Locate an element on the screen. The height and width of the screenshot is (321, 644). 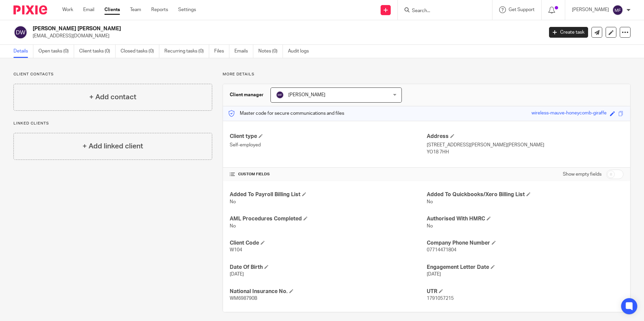
a: Clients is located at coordinates (112, 10).